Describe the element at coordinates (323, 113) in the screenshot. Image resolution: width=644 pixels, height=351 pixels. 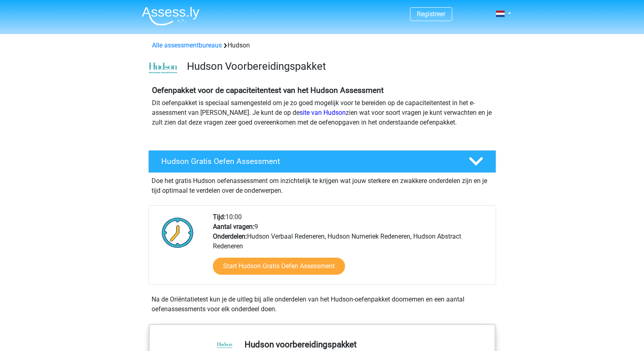
I see `p: Dit oefenpakket is speciaal samengesteld om je zo goed mogelijk voor te bereiden op de capaciteit...` at that location.